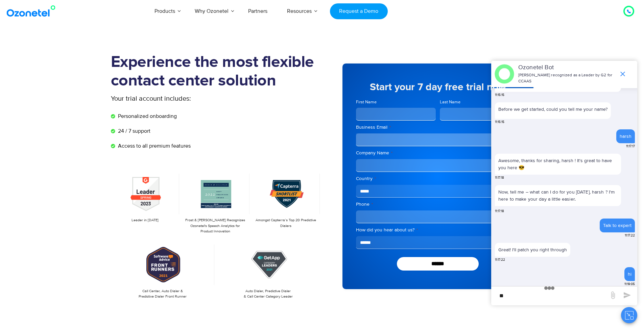 Image resolution: width=644 pixels, height=330 pixels. What do you see at coordinates (438, 153) in the screenshot?
I see `label: Company Name` at bounding box center [438, 153].